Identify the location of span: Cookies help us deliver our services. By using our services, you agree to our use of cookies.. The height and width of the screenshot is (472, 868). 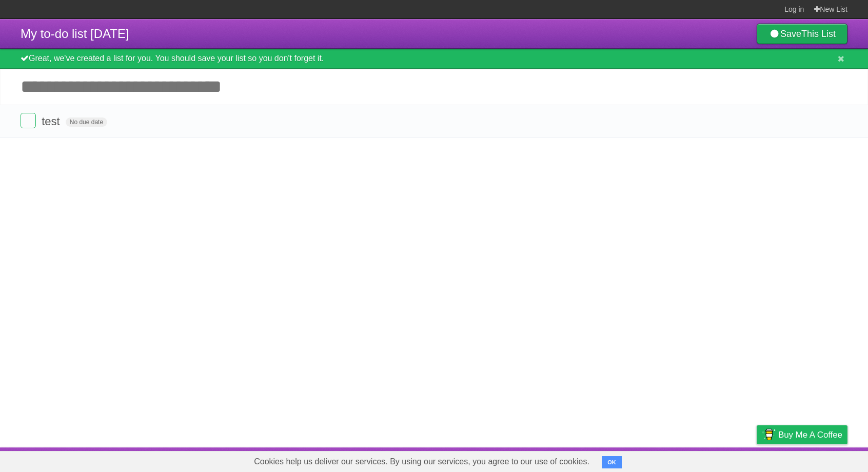
(422, 462).